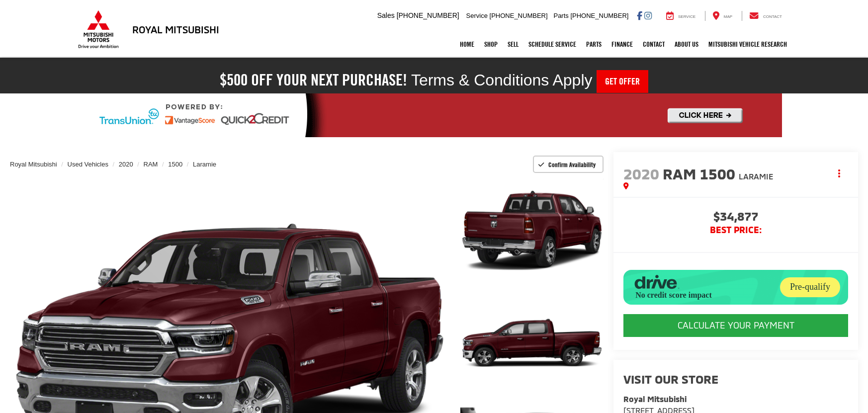 The height and width of the screenshot is (413, 868). What do you see at coordinates (491, 44) in the screenshot?
I see `a: Shop` at bounding box center [491, 44].